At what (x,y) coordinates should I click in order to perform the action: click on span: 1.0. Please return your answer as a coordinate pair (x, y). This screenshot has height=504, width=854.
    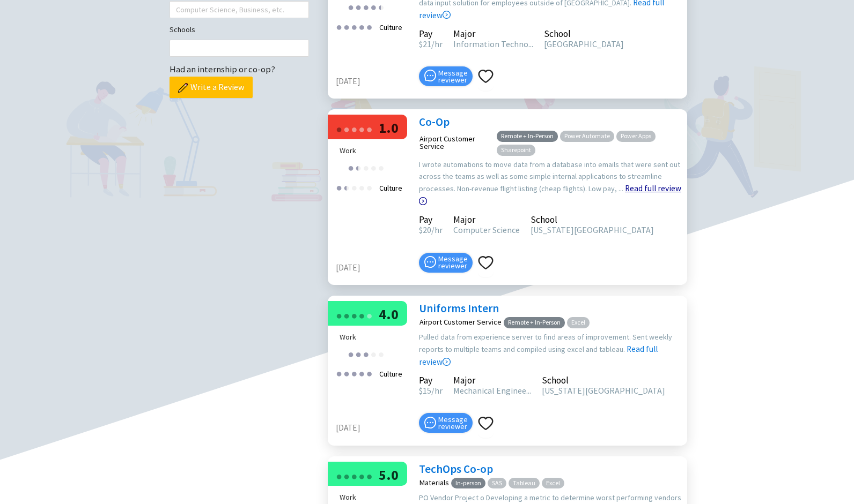
    Looking at the image, I should click on (388, 128).